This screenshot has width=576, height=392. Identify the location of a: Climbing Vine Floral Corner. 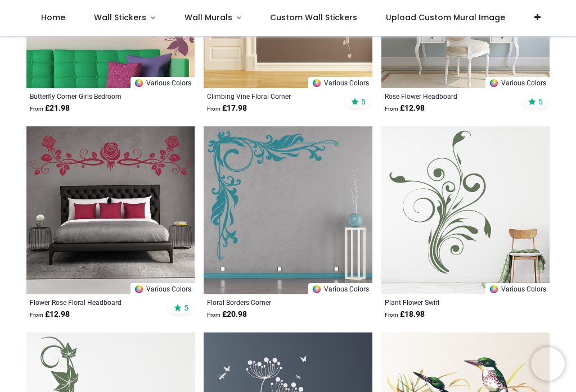
(272, 96).